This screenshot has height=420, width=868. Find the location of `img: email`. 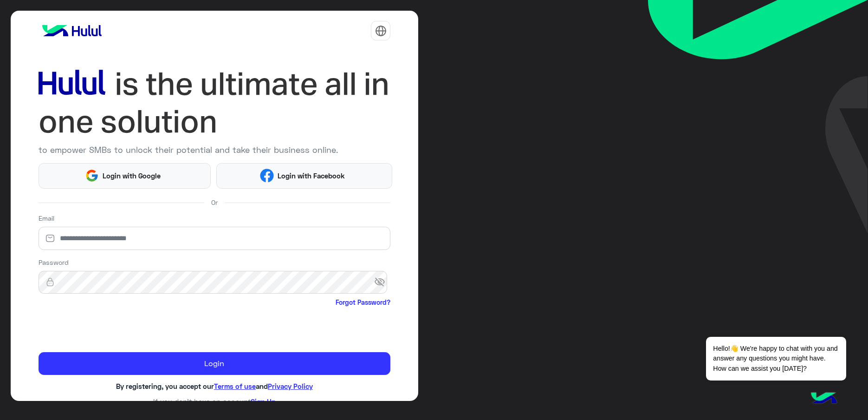

img: email is located at coordinates (50, 238).